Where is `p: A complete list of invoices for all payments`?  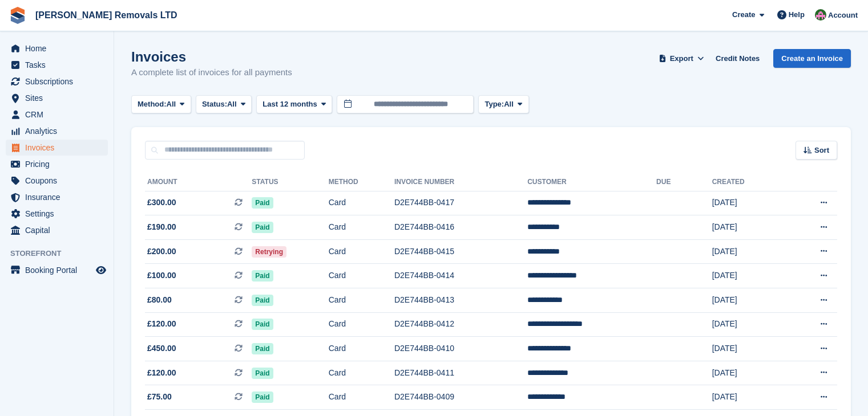 p: A complete list of invoices for all payments is located at coordinates (212, 73).